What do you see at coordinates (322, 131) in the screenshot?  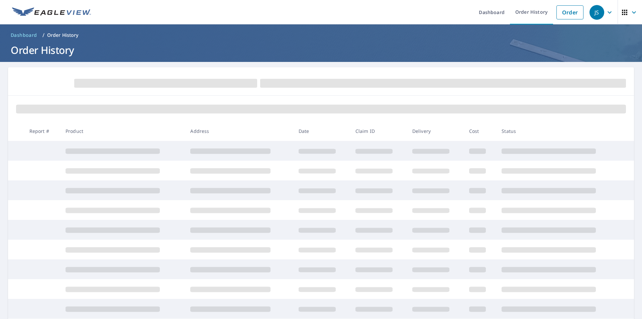 I see `th: Date` at bounding box center [322, 131].